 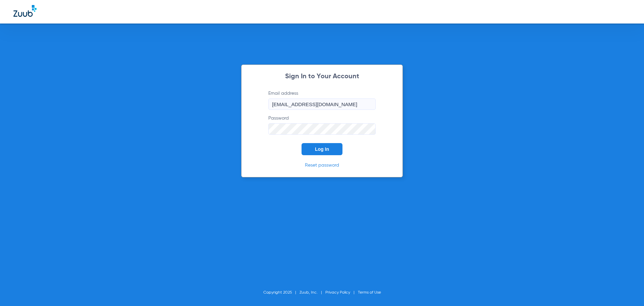 I want to click on h2: Sign In to Your Account, so click(x=322, y=77).